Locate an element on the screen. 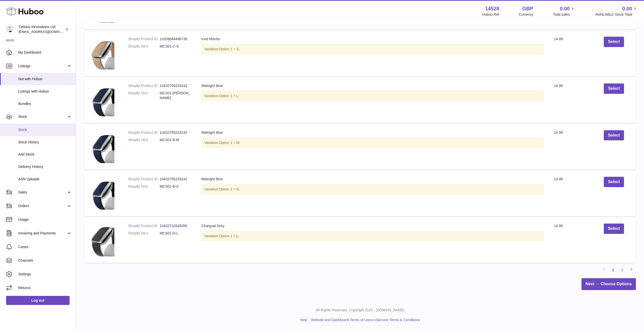  span: Delivery History is located at coordinates (45, 167).